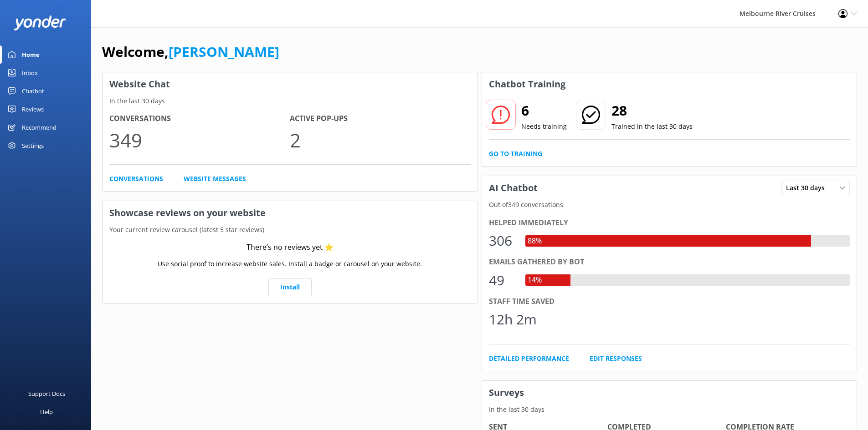 The height and width of the screenshot is (430, 868). I want to click on div: Recommend, so click(39, 127).